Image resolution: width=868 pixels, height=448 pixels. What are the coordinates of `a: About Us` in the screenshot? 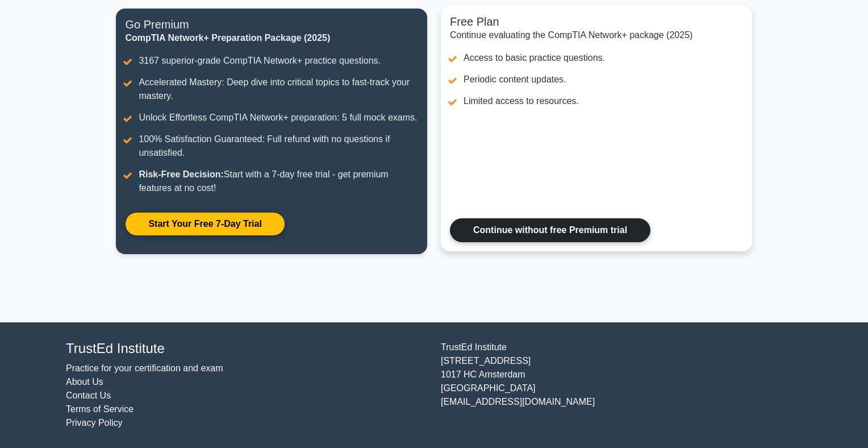 It's located at (85, 382).